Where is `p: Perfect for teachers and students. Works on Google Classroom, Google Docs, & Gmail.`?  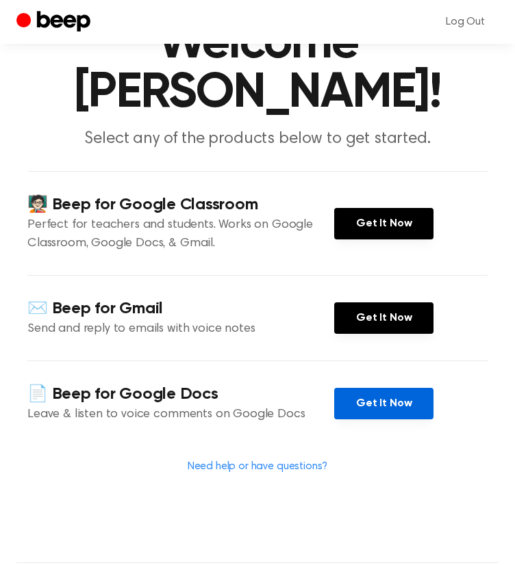
p: Perfect for teachers and students. Works on Google Classroom, Google Docs, & Gmail. is located at coordinates (181, 235).